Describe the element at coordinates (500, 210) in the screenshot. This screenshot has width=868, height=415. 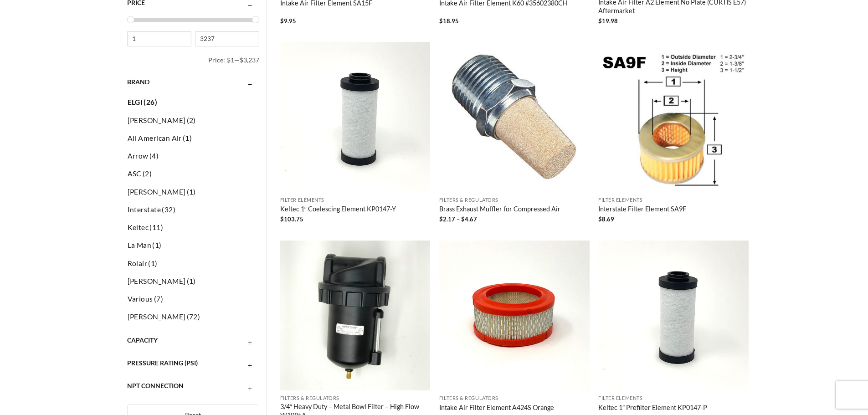
I see `a: Brass Exhaust Muffler for Compressed Air` at that location.